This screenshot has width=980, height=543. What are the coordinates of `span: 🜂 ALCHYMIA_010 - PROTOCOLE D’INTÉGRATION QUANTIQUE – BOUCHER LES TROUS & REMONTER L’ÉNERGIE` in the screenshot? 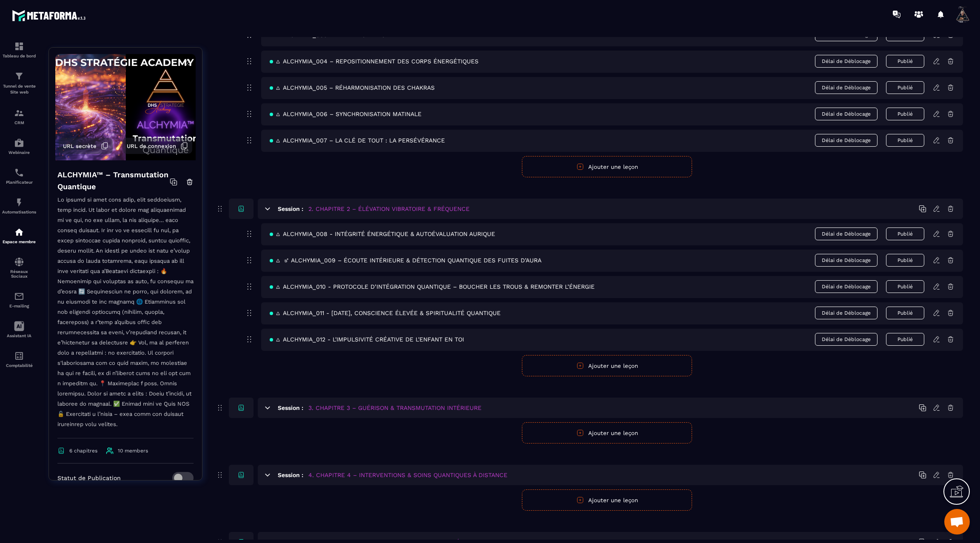 It's located at (432, 286).